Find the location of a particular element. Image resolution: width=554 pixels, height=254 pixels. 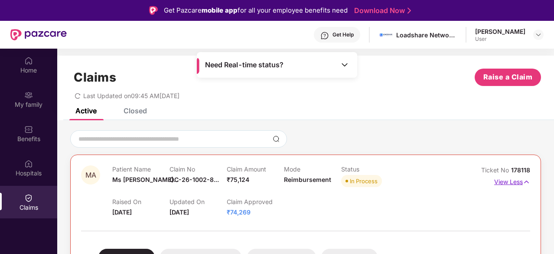

img: New Pazcare Logo is located at coordinates (39, 35).